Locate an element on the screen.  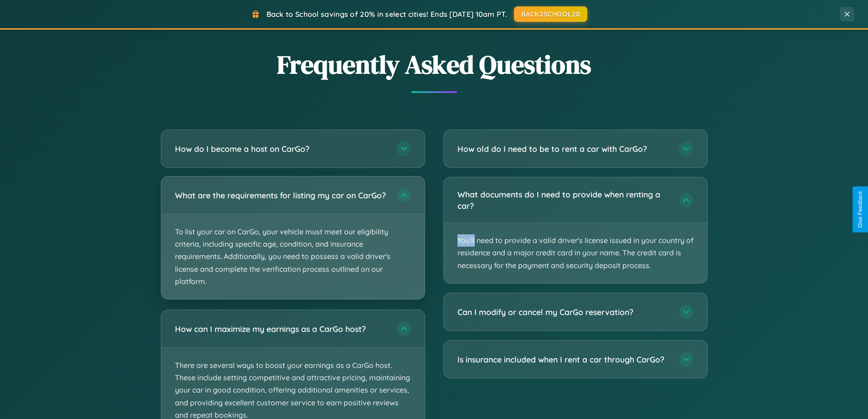
h3: How can I maximize my earnings as a CarGo host? is located at coordinates (281, 328).